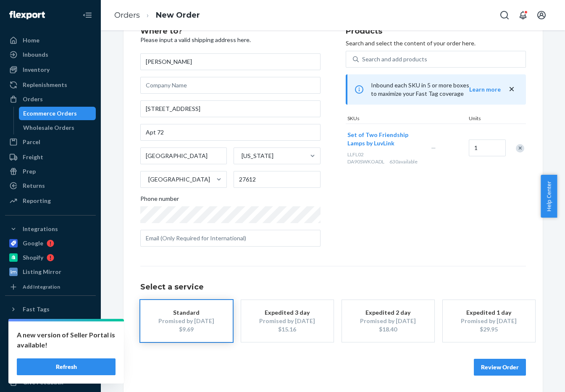  Describe the element at coordinates (187, 313) in the screenshot. I see `div: Standard` at that location.